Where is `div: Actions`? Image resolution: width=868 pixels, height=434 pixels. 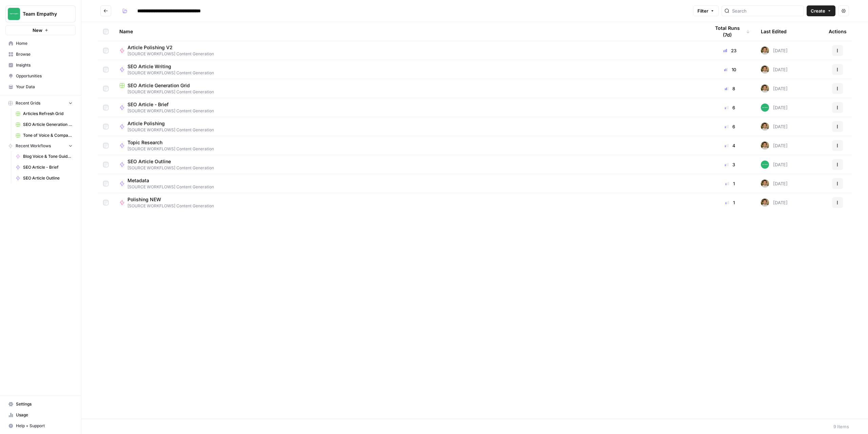
div: Actions is located at coordinates (838, 31).